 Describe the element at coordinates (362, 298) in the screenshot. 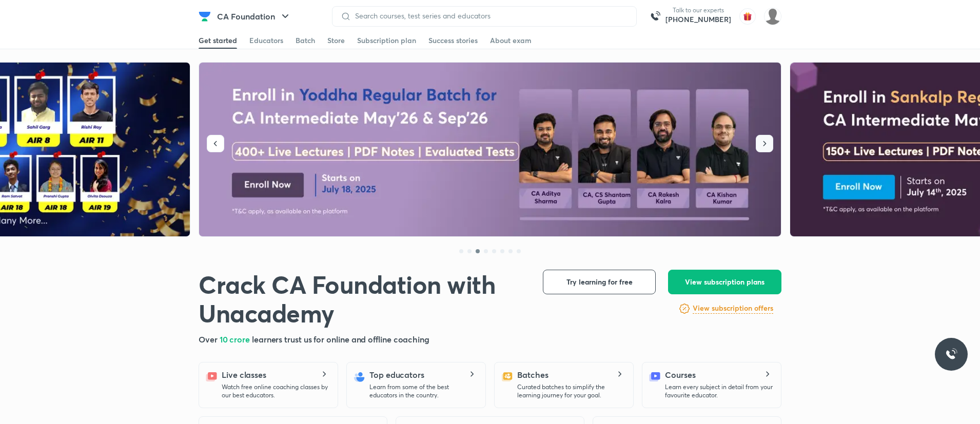

I see `h1: Crack CA Foundation with Unacademy` at that location.